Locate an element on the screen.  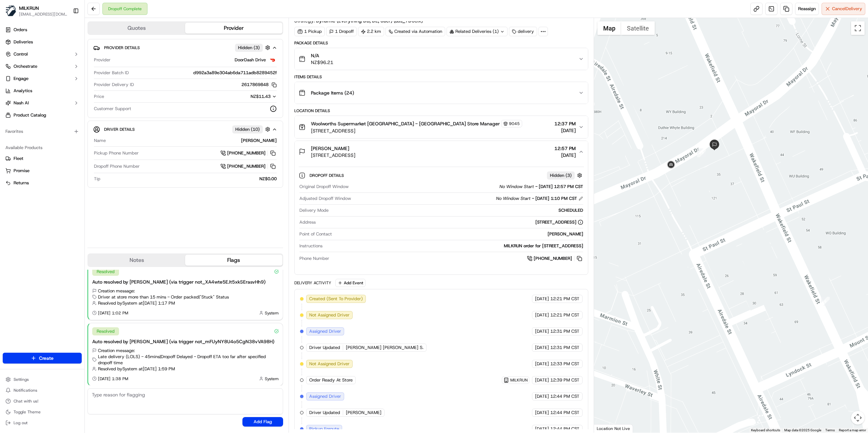
button: Keyboard shortcuts is located at coordinates (766, 431).